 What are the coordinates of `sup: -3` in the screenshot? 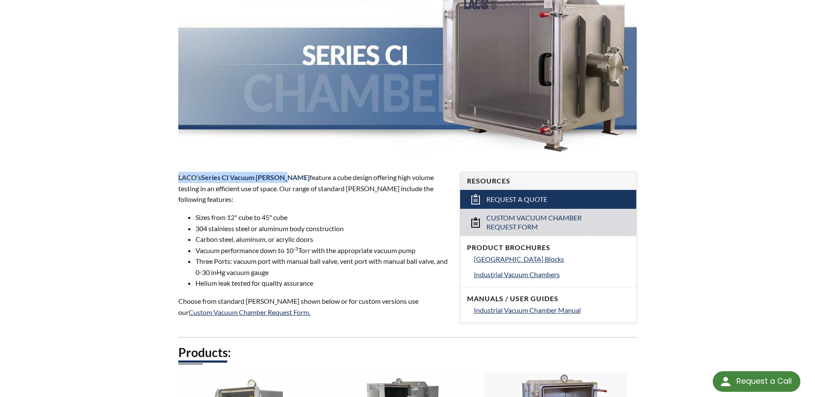 It's located at (296, 248).